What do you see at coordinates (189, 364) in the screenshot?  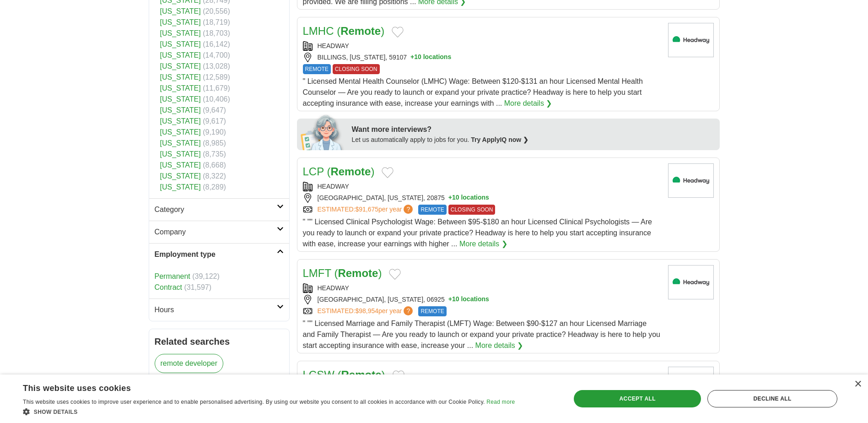 I see `a: remote developer` at bounding box center [189, 364].